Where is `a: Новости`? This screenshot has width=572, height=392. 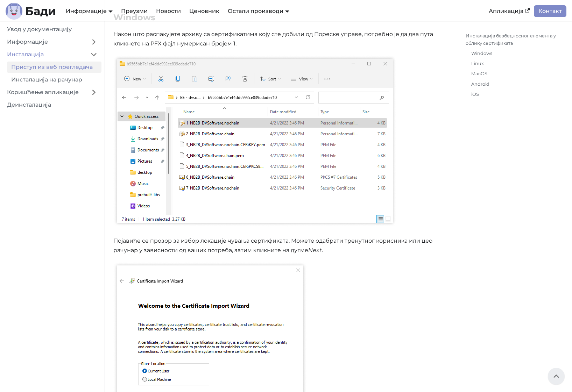 a: Новости is located at coordinates (168, 11).